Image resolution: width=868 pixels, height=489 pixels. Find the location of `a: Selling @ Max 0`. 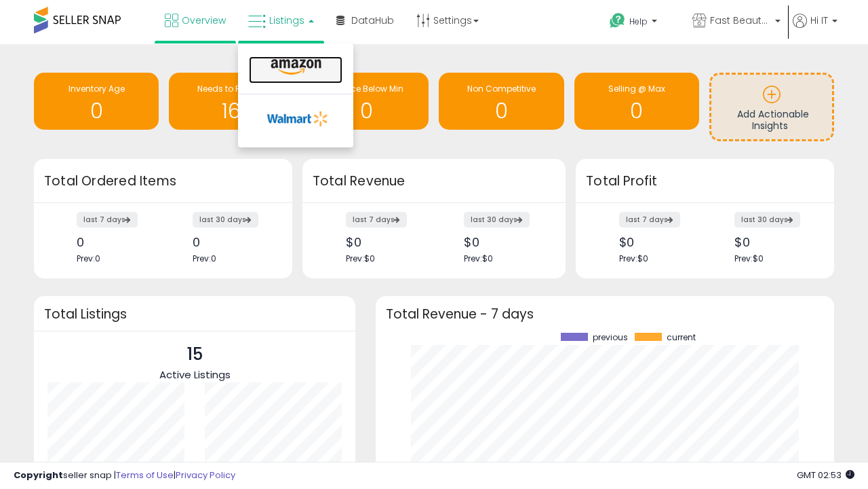

a: Selling @ Max 0 is located at coordinates (637, 101).